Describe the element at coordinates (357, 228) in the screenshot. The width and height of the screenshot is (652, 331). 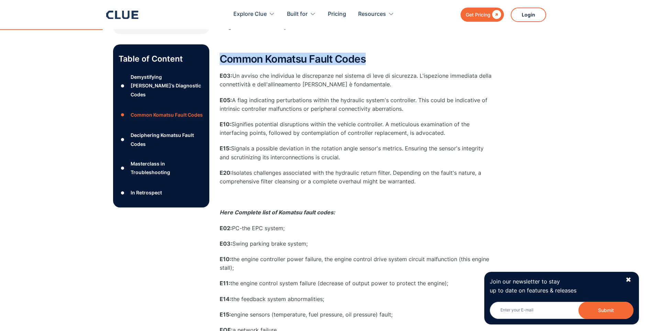
I see `p: PC-the EPC system;` at that location.